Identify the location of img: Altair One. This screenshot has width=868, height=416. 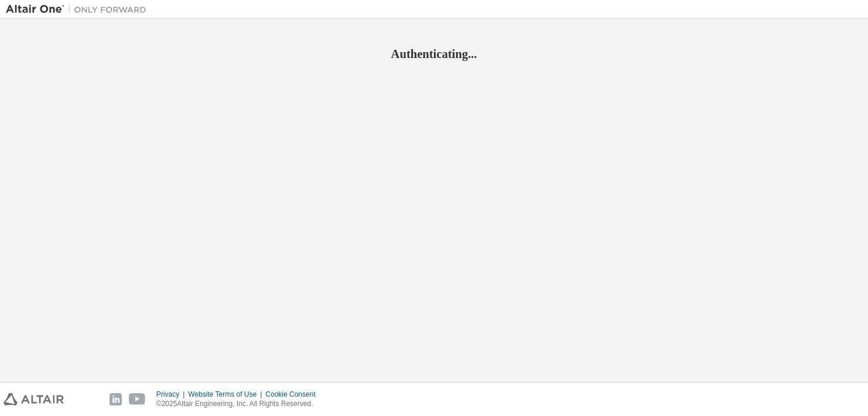
(79, 9).